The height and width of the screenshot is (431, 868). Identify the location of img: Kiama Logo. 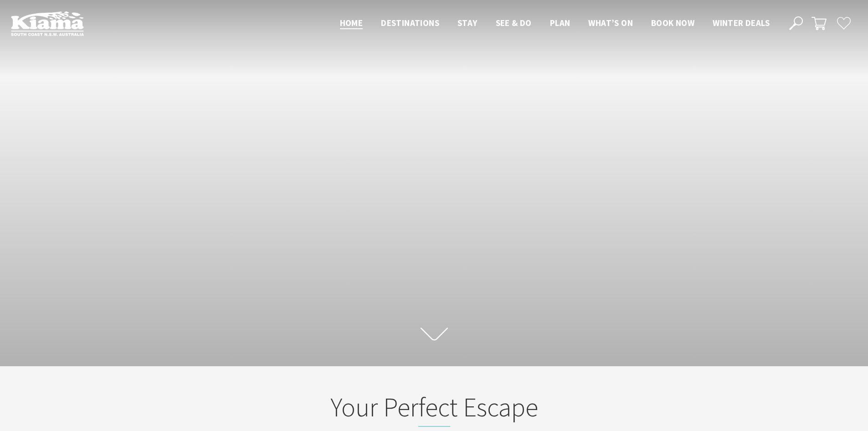
(48, 23).